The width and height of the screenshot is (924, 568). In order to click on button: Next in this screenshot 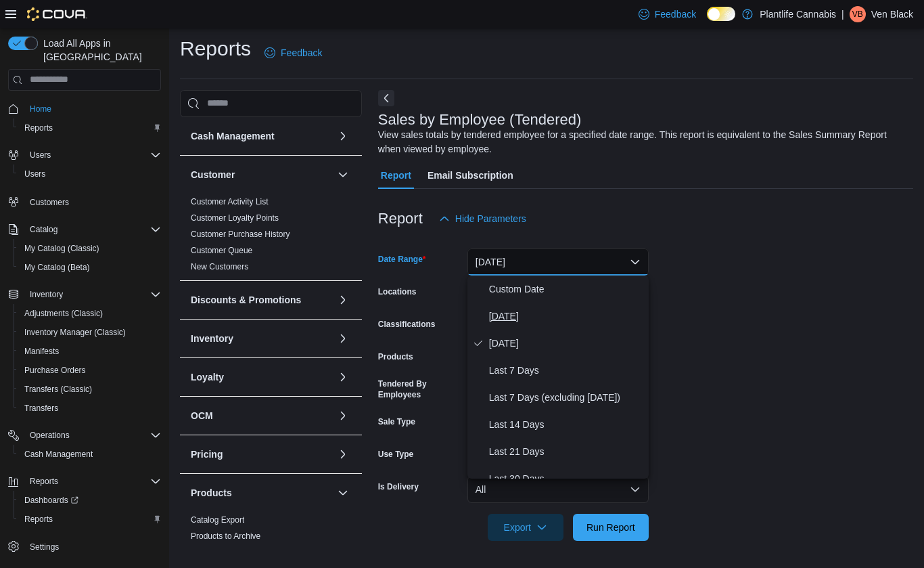, I will do `click(386, 98)`.